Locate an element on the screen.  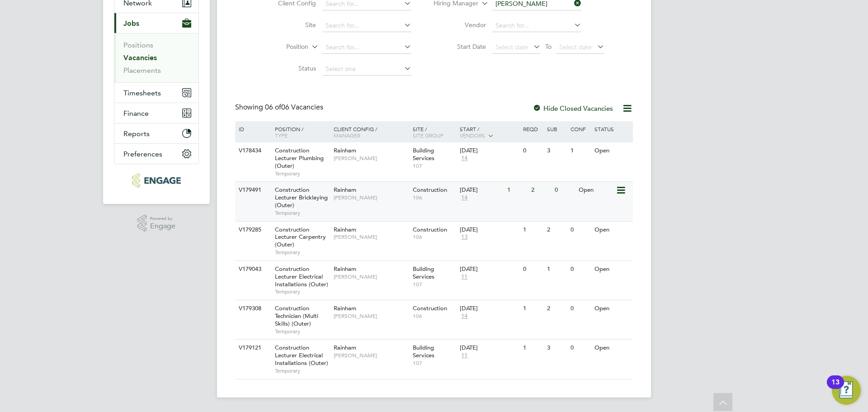
div: Reqd is located at coordinates (533, 129).